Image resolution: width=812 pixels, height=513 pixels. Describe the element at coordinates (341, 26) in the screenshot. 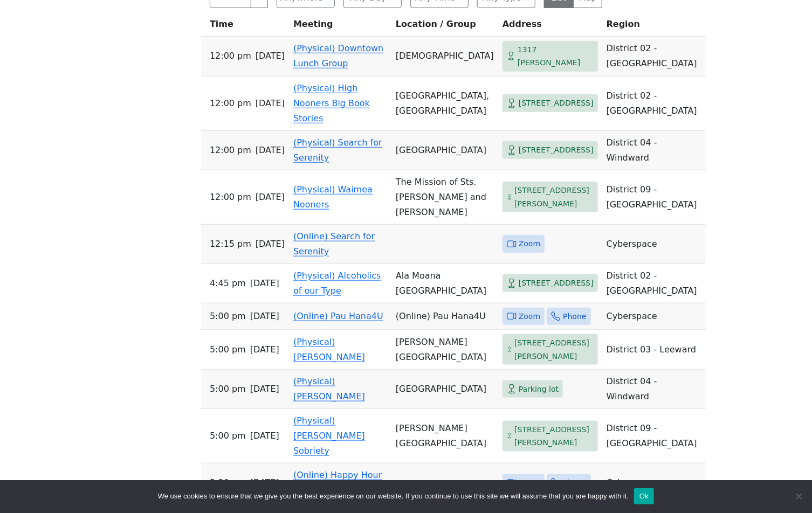

I see `th: Meeting` at that location.